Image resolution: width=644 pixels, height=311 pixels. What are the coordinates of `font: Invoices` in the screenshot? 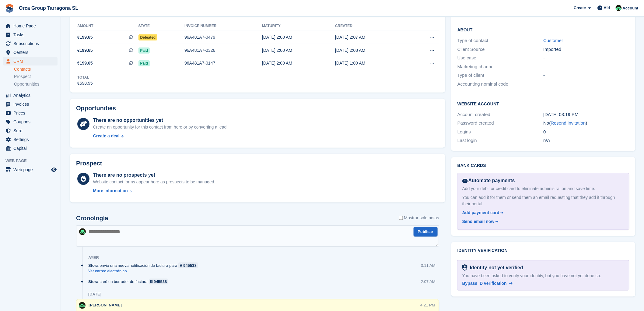 It's located at (21, 104).